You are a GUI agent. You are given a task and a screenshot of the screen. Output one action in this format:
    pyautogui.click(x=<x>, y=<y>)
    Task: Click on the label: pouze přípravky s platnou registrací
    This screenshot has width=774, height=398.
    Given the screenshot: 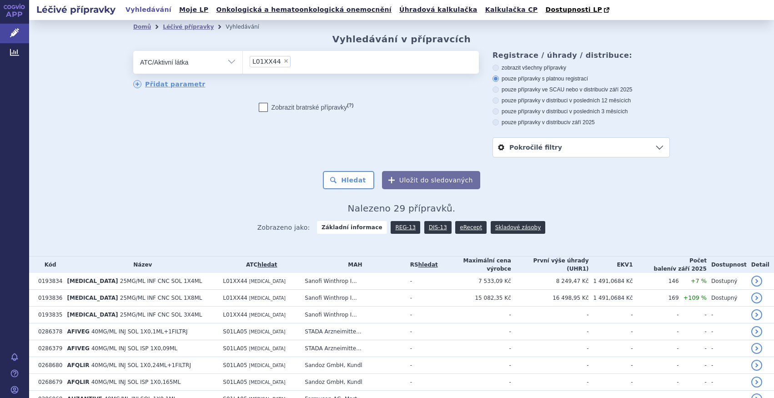 What is the action you would take?
    pyautogui.click(x=581, y=79)
    